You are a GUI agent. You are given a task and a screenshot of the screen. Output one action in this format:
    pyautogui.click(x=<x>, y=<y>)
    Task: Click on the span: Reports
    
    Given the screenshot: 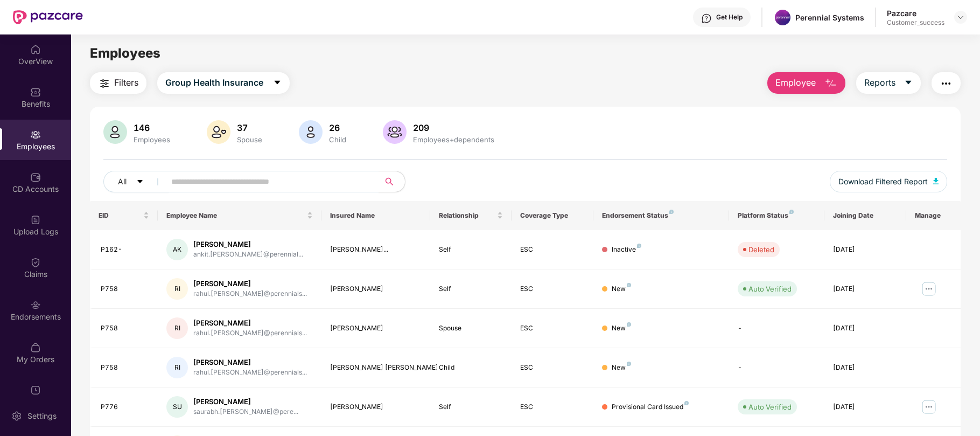 What is the action you would take?
    pyautogui.click(x=880, y=82)
    